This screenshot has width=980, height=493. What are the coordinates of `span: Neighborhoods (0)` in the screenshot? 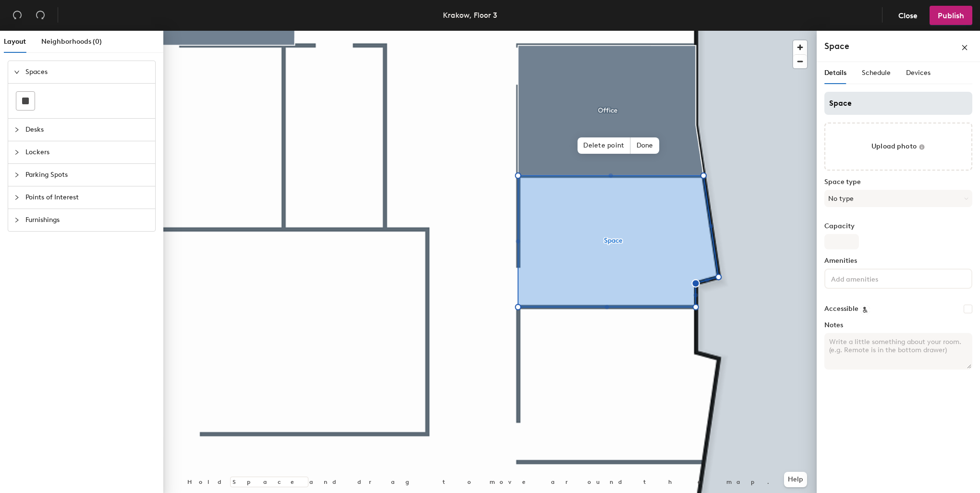 It's located at (72, 41).